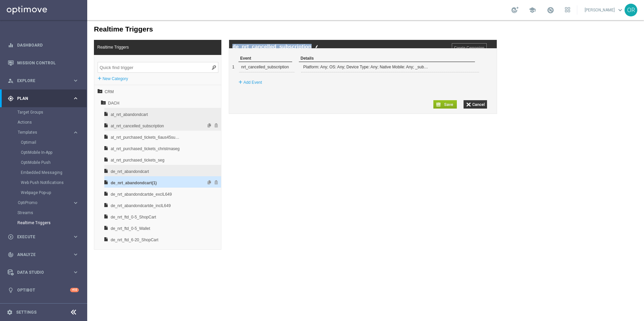 Image resolution: width=644 pixels, height=321 pixels. What do you see at coordinates (52, 113) in the screenshot?
I see `div: Target Groups` at bounding box center [52, 113].